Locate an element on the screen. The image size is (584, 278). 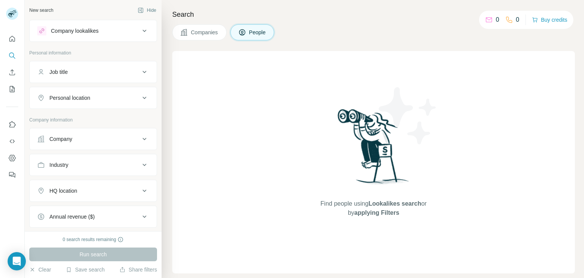
button: HQ location is located at coordinates (93, 191).